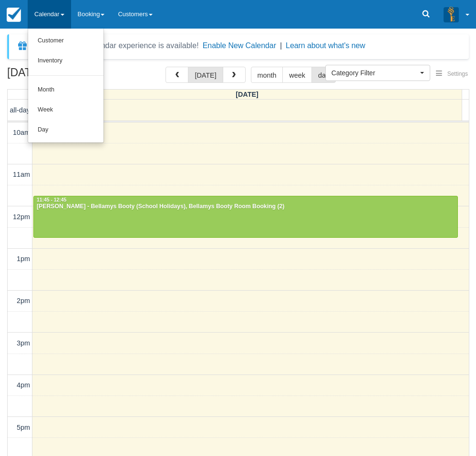 The width and height of the screenshot is (476, 456). Describe the element at coordinates (66, 90) in the screenshot. I see `a: Month` at that location.